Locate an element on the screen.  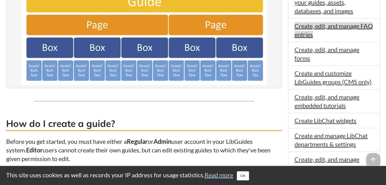
a: arrow_upward is located at coordinates (373, 157).